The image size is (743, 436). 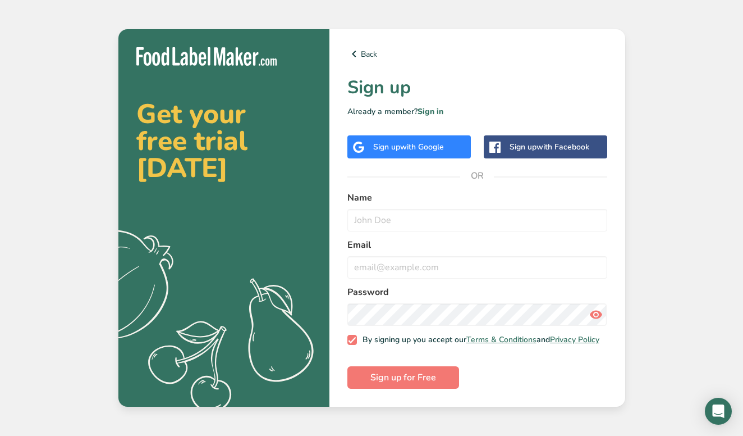 I want to click on h1: Sign up, so click(x=477, y=88).